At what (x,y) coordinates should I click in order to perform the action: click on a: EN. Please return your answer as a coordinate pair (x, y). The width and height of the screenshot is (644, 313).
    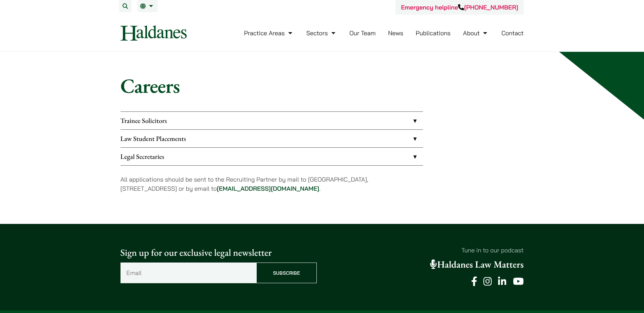
    Looking at the image, I should click on (147, 6).